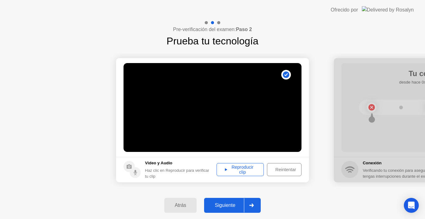  What do you see at coordinates (179, 163) in the screenshot?
I see `h5: Vídeo y Audio` at bounding box center [179, 163].